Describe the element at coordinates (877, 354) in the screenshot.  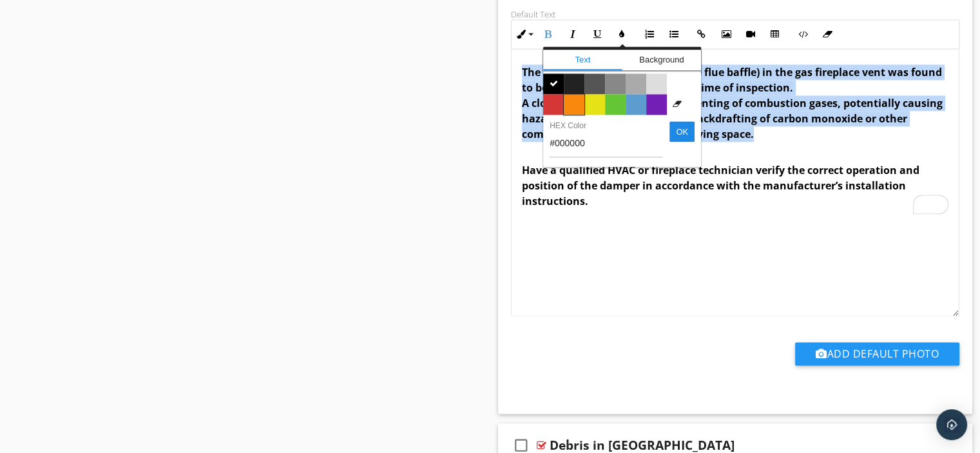
I see `button: Add Default Photo` at that location.